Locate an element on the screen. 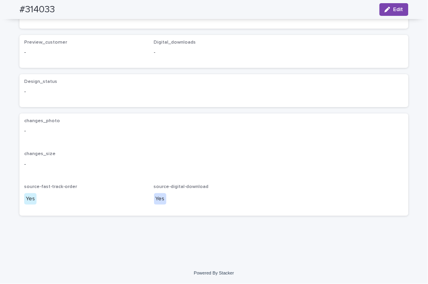  span: Design_status is located at coordinates (41, 82).